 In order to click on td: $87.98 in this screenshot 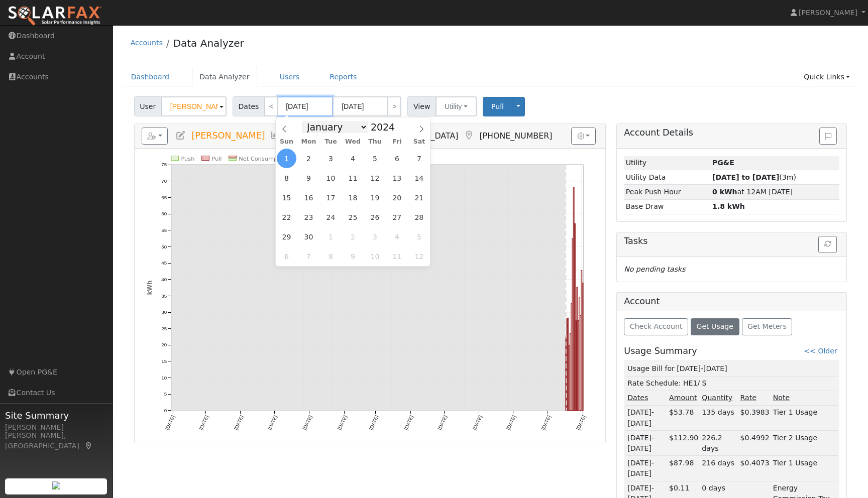, I will do `click(683, 468)`.